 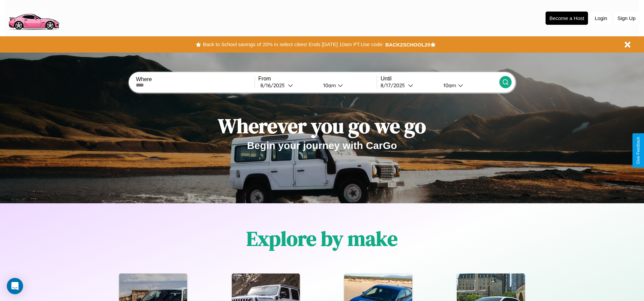 What do you see at coordinates (440, 78) in the screenshot?
I see `label: Until` at bounding box center [440, 78].